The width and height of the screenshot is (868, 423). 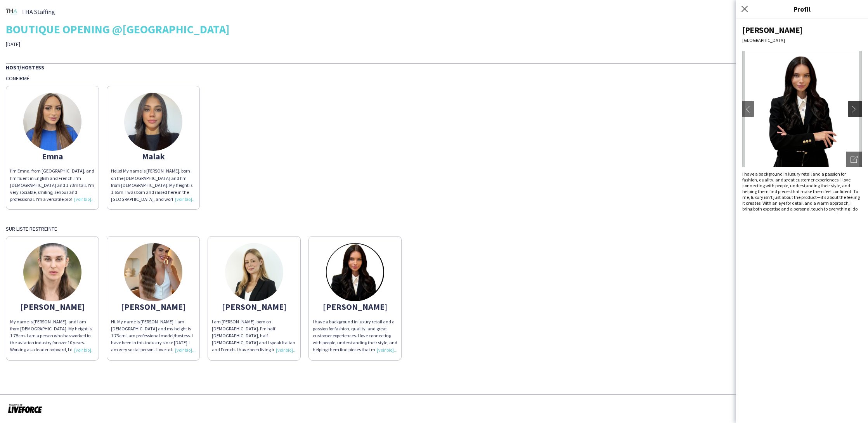 What do you see at coordinates (854, 159) in the screenshot?
I see `div: Ouvrir les photos pop-in` at bounding box center [854, 159].